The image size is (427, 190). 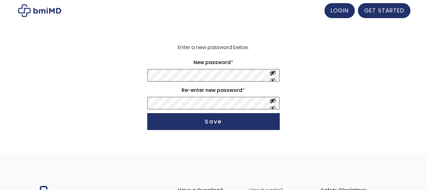 I want to click on label: New password, so click(x=214, y=63).